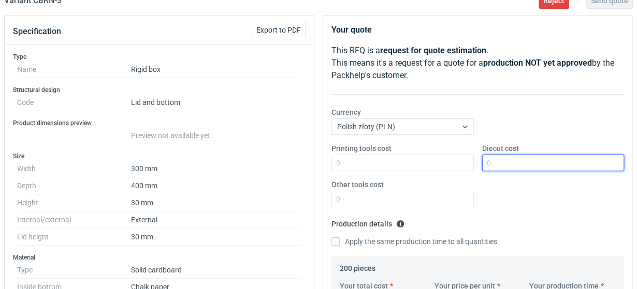 The width and height of the screenshot is (637, 289). Describe the element at coordinates (279, 30) in the screenshot. I see `span: Export to PDF` at that location.